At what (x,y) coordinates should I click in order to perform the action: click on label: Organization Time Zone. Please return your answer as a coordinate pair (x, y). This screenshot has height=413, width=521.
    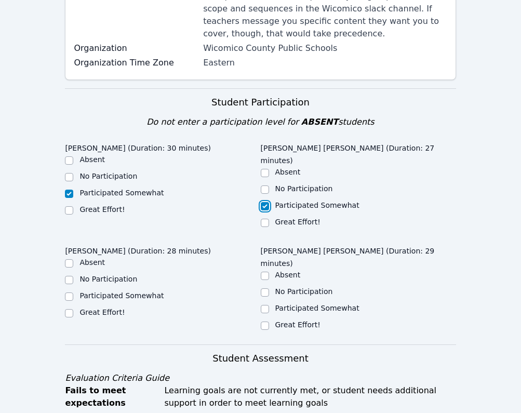
    Looking at the image, I should click on (135, 63).